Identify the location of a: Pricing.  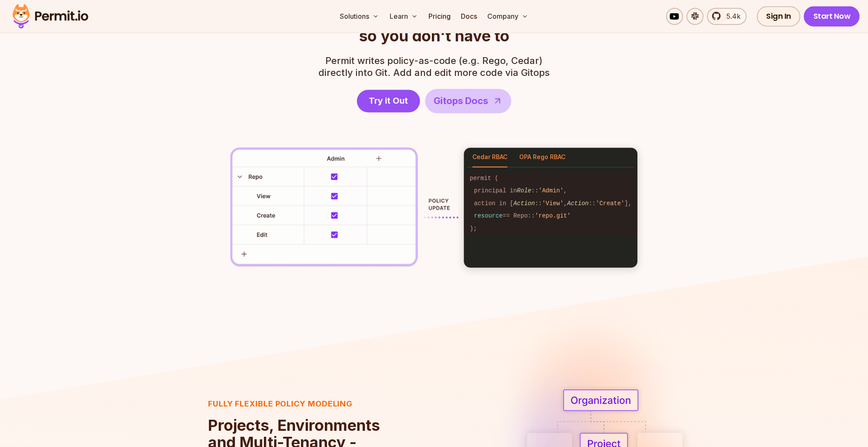
(439, 16).